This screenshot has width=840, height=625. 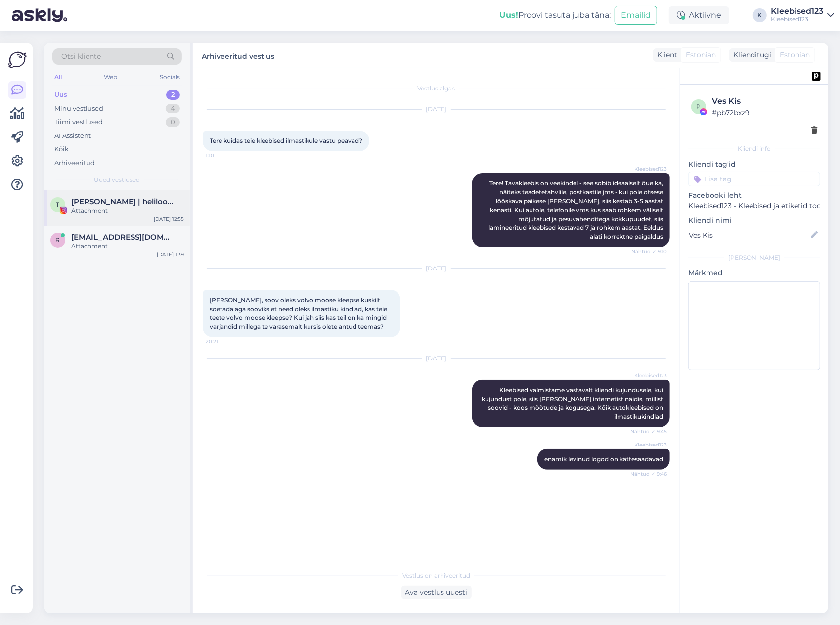 I want to click on span: Nähtud ✓ 9:45, so click(x=648, y=431).